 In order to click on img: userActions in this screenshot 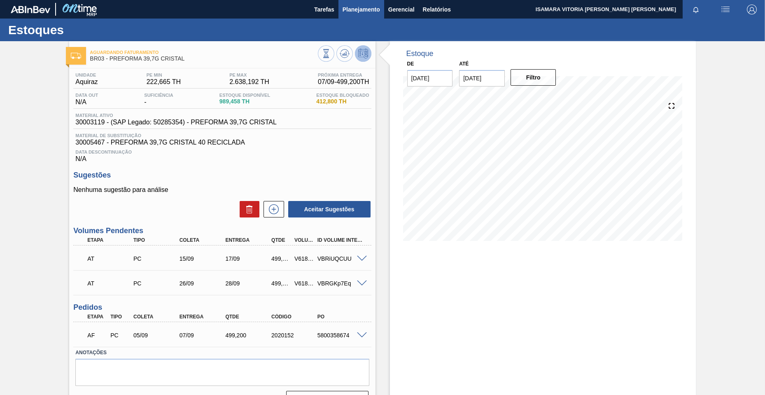, I will do `click(725, 9)`.